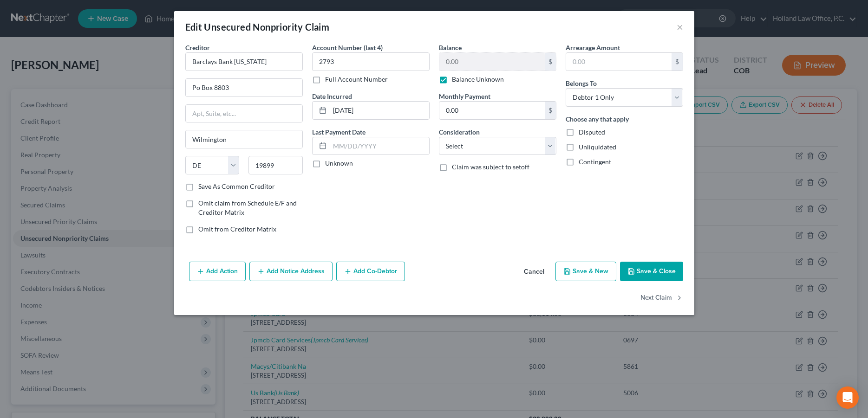  Describe the element at coordinates (237, 229) in the screenshot. I see `span: Omit from Creditor Matrix` at that location.